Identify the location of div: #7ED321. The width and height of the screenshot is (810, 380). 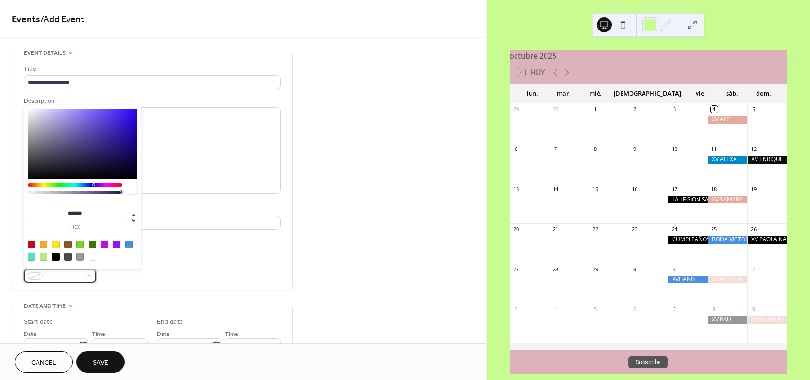
(80, 245).